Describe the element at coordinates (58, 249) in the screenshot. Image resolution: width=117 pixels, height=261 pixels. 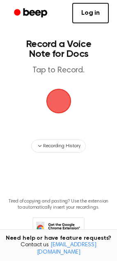
I see `span: Contact us` at that location.